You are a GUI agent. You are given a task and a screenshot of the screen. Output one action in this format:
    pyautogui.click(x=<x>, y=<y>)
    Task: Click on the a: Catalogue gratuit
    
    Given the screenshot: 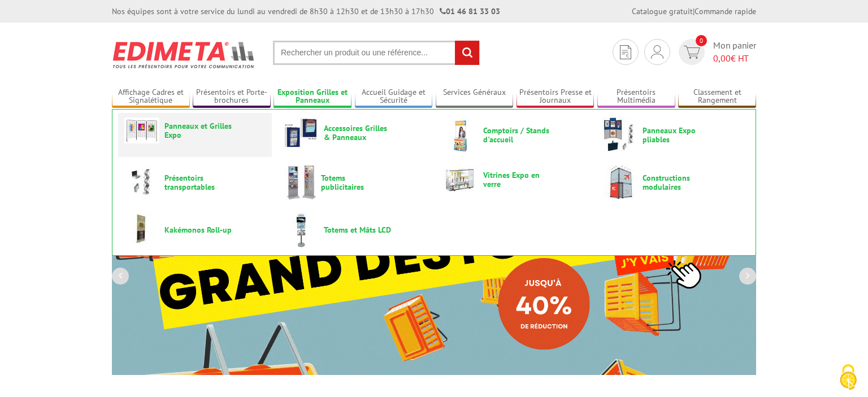 What is the action you would take?
    pyautogui.click(x=662, y=11)
    